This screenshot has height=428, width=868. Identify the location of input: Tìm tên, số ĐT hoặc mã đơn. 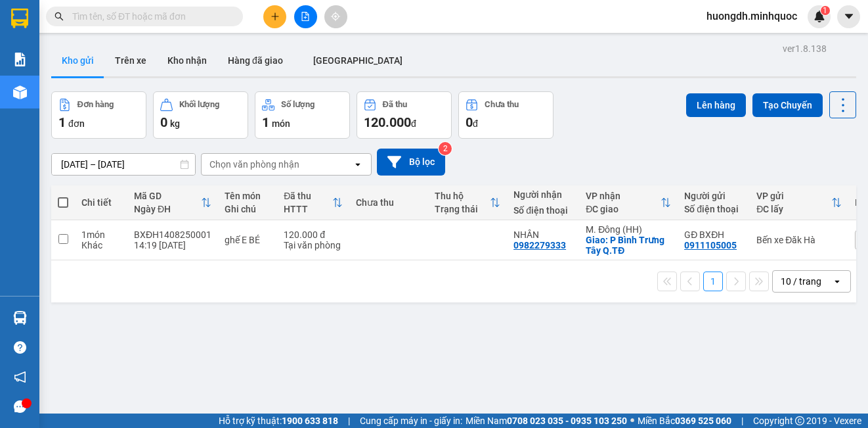
(150, 17).